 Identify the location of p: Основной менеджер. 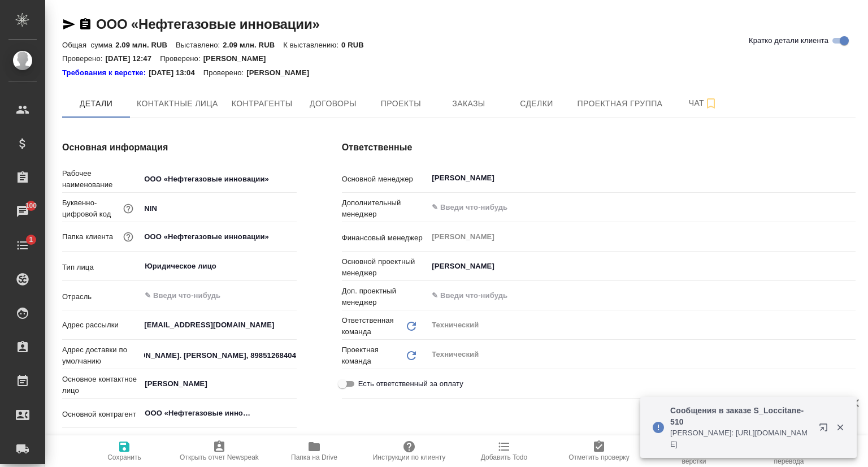
(385, 179).